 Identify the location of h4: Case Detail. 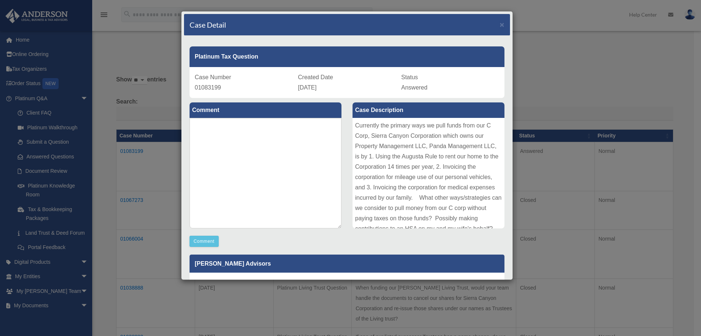
(208, 25).